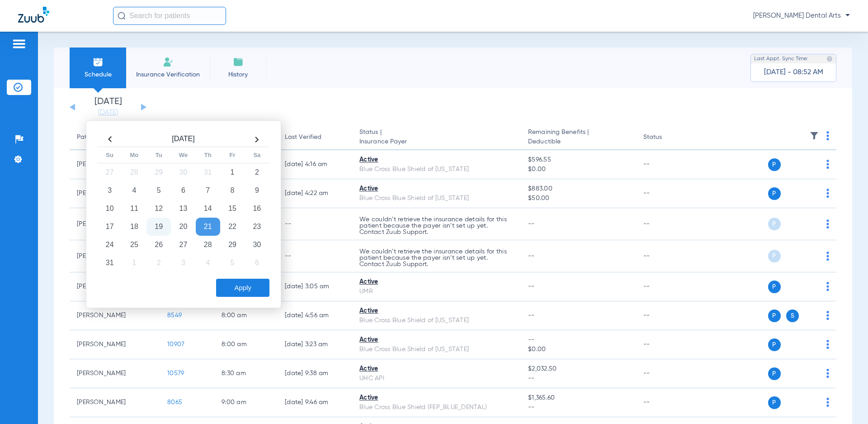 The width and height of the screenshot is (868, 424). What do you see at coordinates (578, 398) in the screenshot?
I see `span: $1,365.60` at bounding box center [578, 398].